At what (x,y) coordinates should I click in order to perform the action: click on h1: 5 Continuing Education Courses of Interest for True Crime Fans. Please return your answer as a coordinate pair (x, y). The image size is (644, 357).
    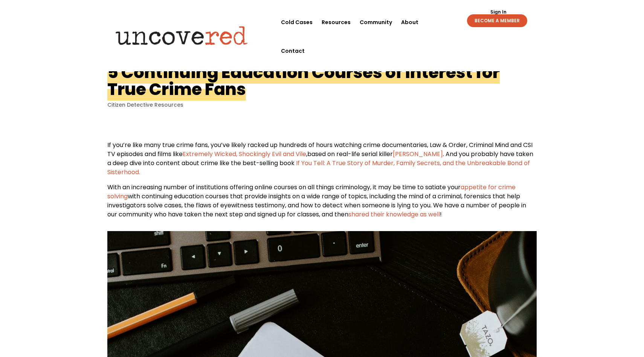
    Looking at the image, I should click on (304, 80).